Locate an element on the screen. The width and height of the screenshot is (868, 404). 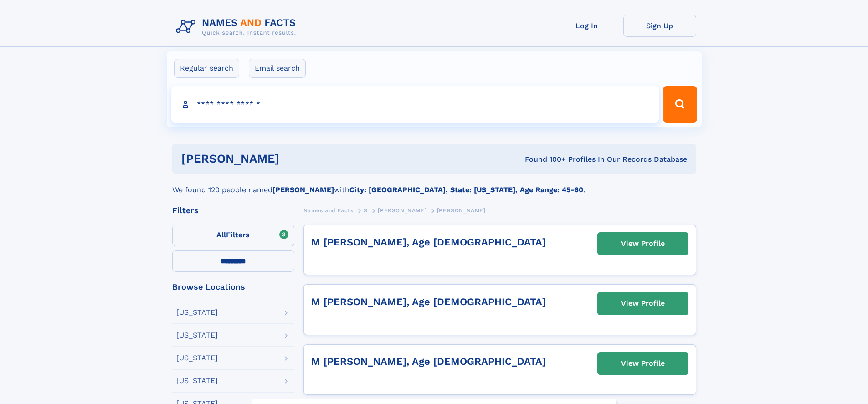
label: Filters is located at coordinates (233, 235).